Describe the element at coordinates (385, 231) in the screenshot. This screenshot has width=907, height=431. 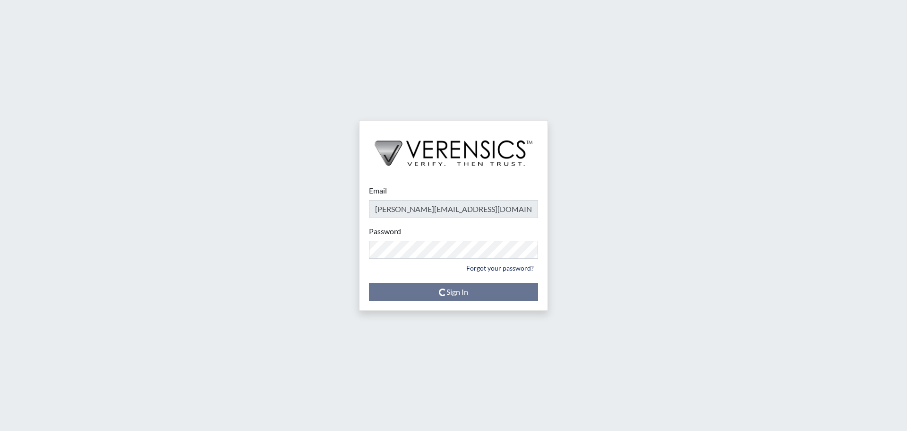
I see `label: Password` at that location.